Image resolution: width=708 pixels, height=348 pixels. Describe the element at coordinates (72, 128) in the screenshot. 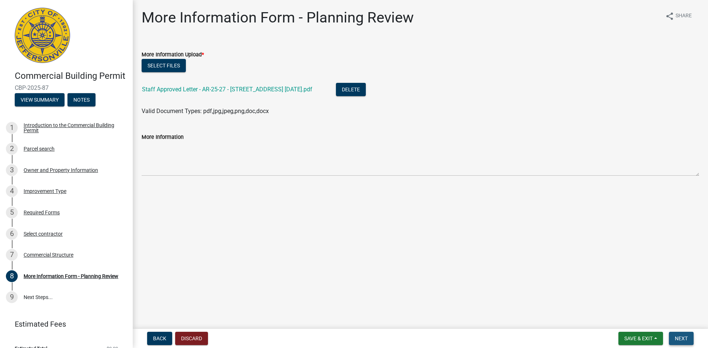

I see `div: Introduction to the Commercial Building Permit` at that location.